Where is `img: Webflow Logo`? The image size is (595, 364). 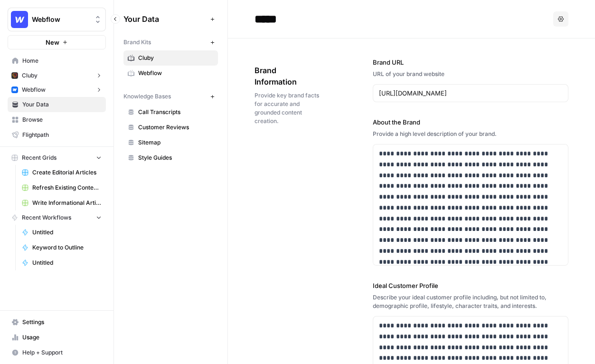 img: Webflow Logo is located at coordinates (19, 19).